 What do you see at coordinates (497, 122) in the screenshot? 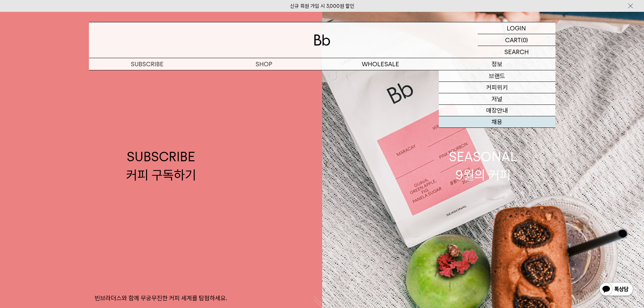
I see `a: 채용` at bounding box center [497, 122].